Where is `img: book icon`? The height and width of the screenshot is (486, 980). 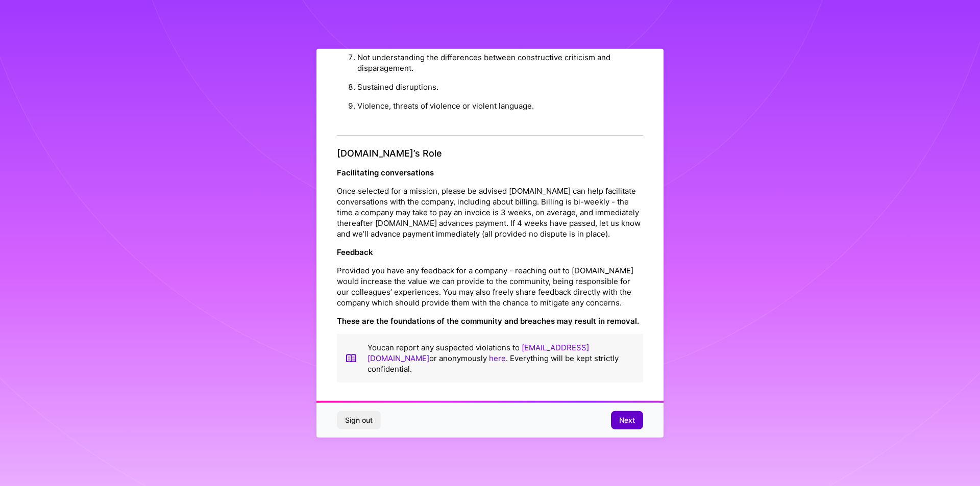 img: book icon is located at coordinates (351, 358).